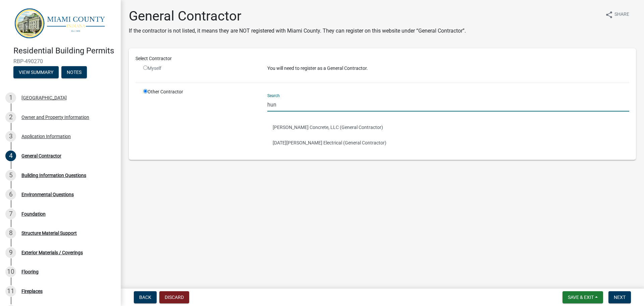  What do you see at coordinates (145, 297) in the screenshot?
I see `span: Back` at bounding box center [145, 297].